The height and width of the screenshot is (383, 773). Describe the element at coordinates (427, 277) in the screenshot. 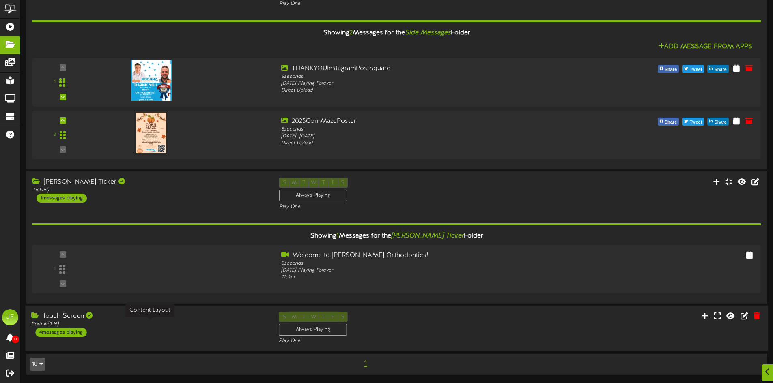

I see `div: Ticker` at that location.